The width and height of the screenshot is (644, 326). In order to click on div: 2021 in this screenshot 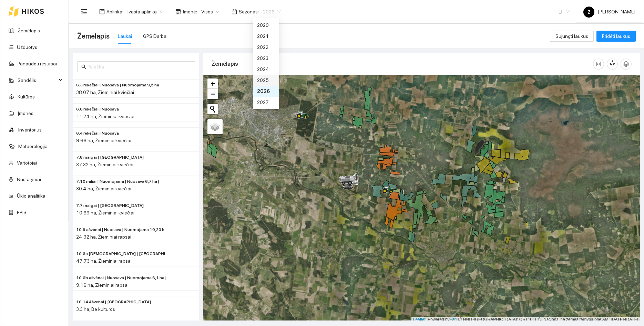, I will do `click(267, 36)`.